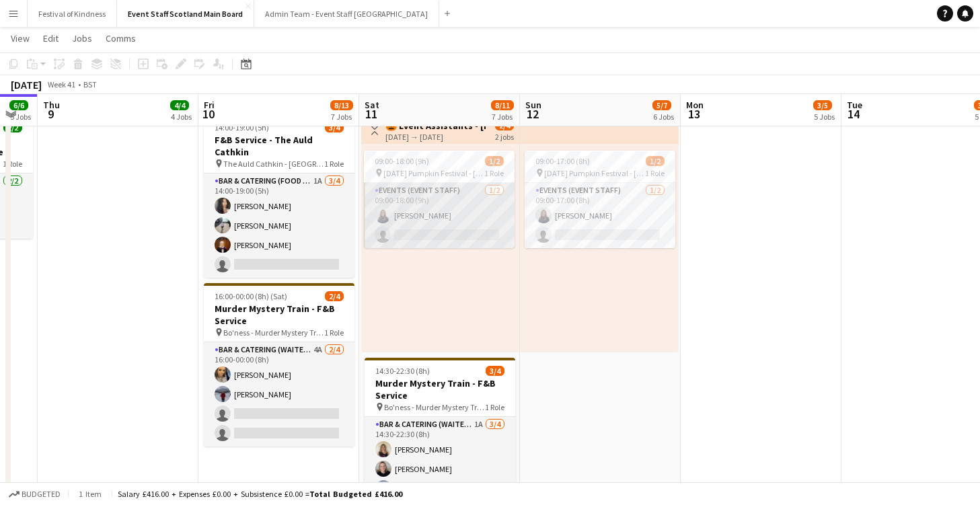 This screenshot has height=505, width=980. Describe the element at coordinates (334, 296) in the screenshot. I see `span: 2/4` at that location.